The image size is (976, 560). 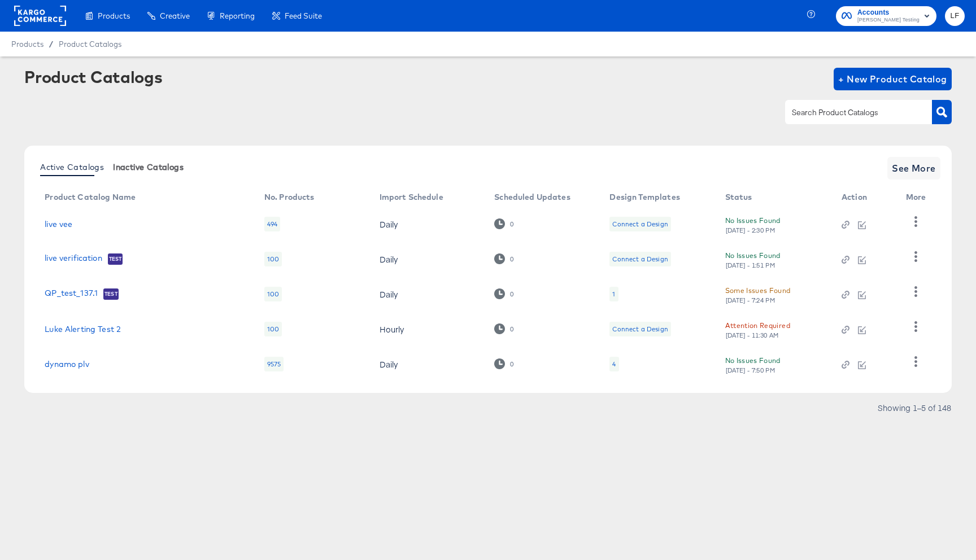 What do you see at coordinates (954, 15) in the screenshot?
I see `span: LF` at bounding box center [954, 15].